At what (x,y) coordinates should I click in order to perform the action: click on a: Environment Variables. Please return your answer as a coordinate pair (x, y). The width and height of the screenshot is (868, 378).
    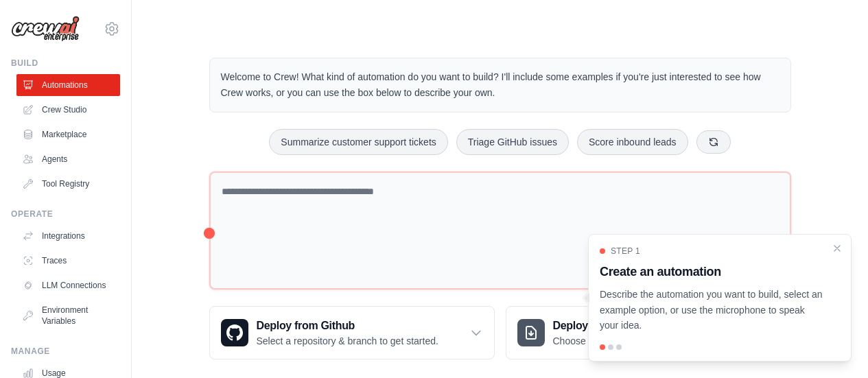
    Looking at the image, I should click on (68, 316).